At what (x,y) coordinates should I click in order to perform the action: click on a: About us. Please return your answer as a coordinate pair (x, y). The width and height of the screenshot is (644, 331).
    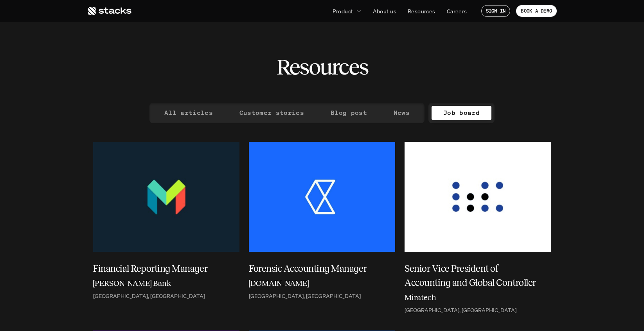
    Looking at the image, I should click on (385, 11).